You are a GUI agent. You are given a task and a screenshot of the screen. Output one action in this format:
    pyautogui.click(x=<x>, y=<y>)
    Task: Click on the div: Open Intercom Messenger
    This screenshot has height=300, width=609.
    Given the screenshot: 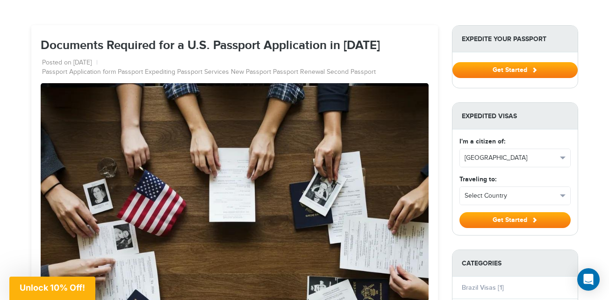 What is the action you would take?
    pyautogui.click(x=588, y=279)
    